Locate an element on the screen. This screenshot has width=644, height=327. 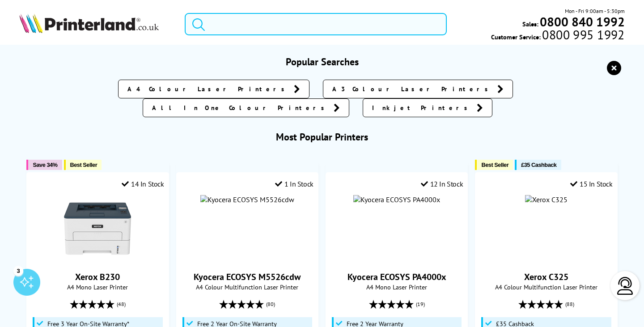
button: Save 34% is located at coordinates (44, 164).